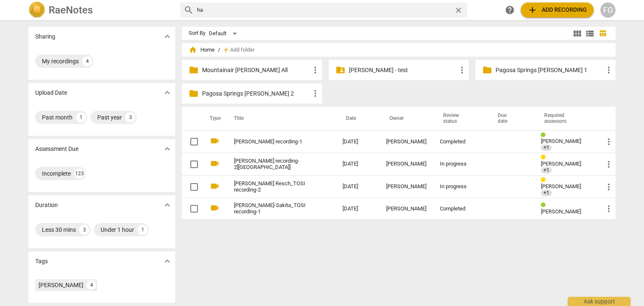 Image resolution: width=644 pixels, height=306 pixels. What do you see at coordinates (589, 33) in the screenshot?
I see `button: List view` at bounding box center [589, 33].